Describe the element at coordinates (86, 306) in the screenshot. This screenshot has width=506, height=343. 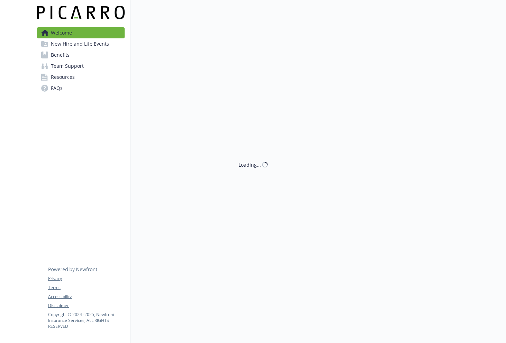
I see `a: Disclaimer` at that location.